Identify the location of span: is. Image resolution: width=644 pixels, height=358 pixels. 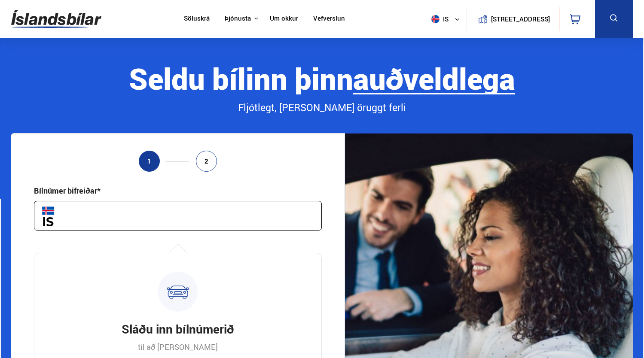
(439, 19).